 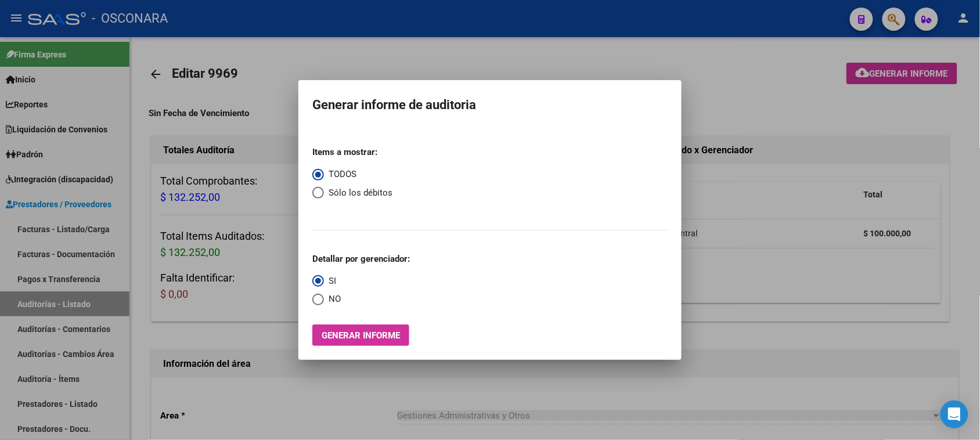 What do you see at coordinates (358, 193) in the screenshot?
I see `span: Sólo los débitos` at bounding box center [358, 193].